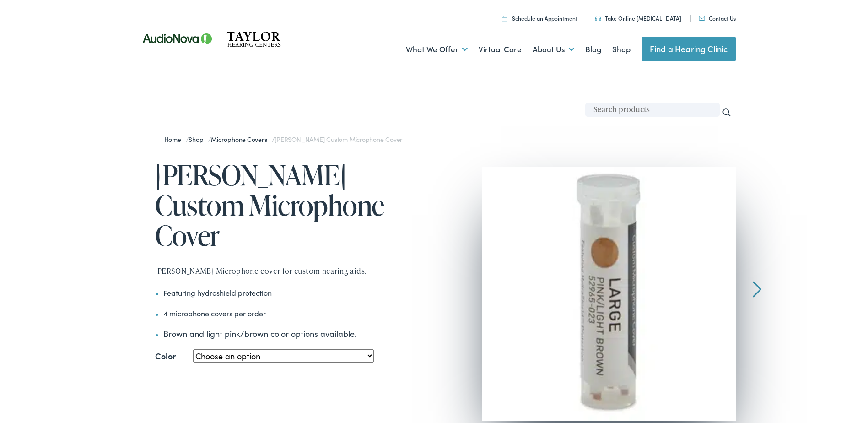  What do you see at coordinates (218, 293) in the screenshot?
I see `span: Featuring hydroshield protection` at bounding box center [218, 293].